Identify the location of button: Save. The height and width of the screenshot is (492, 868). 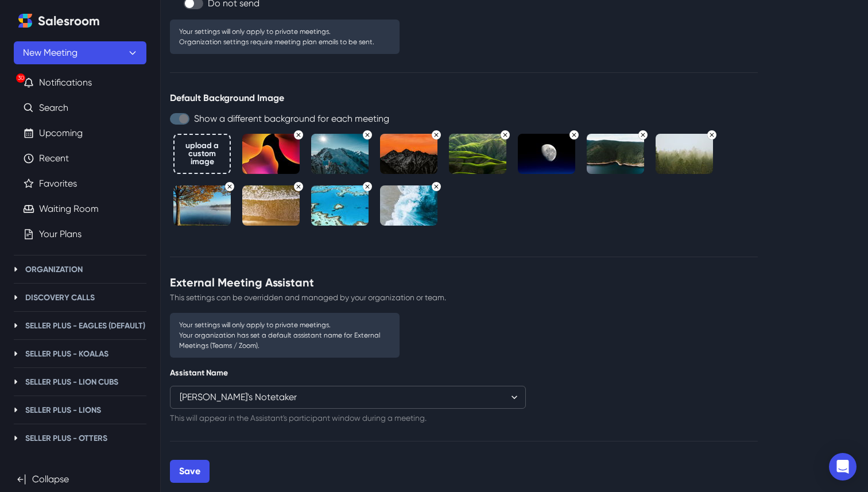
(189, 471).